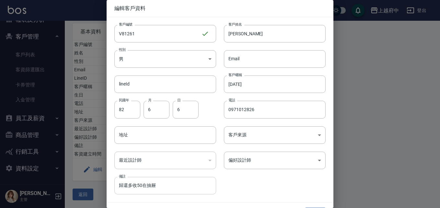  I want to click on label: 月, so click(150, 100).